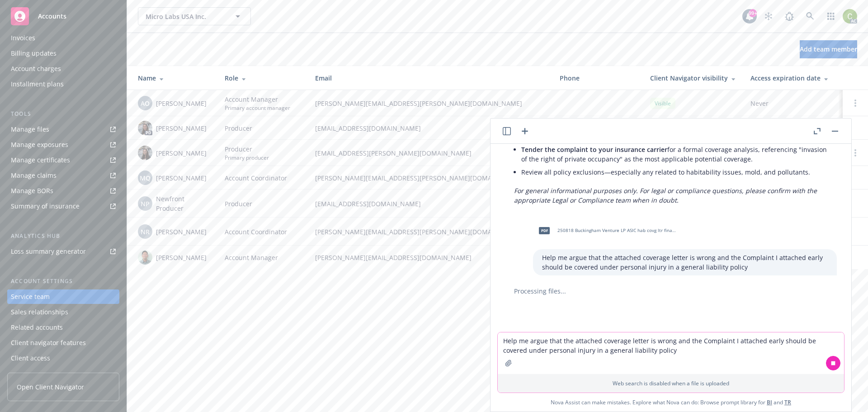 This screenshot has width=868, height=412. Describe the element at coordinates (831, 16) in the screenshot. I see `a: Switch app` at that location.